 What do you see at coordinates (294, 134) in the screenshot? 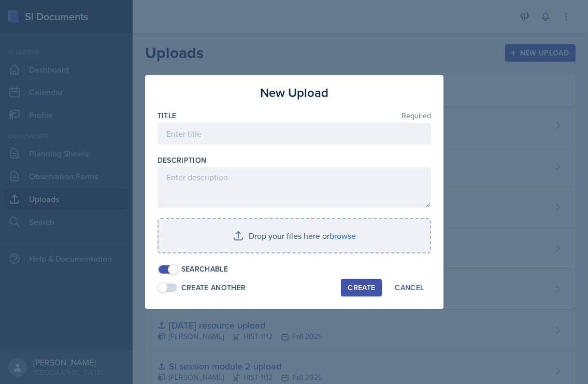
I see `input: Enter title` at bounding box center [294, 134].